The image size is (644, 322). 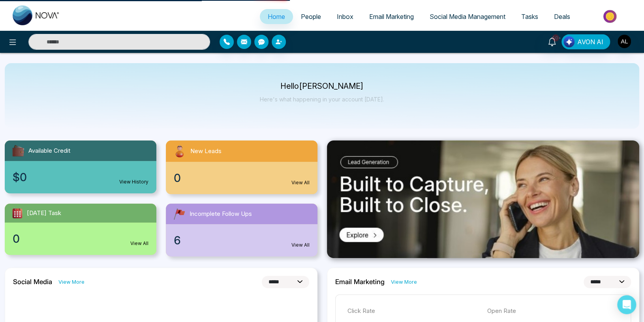 I want to click on span: Social Media Management, so click(x=468, y=16).